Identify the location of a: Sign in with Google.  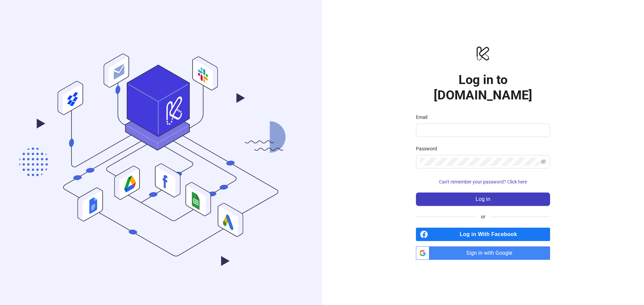
(483, 253).